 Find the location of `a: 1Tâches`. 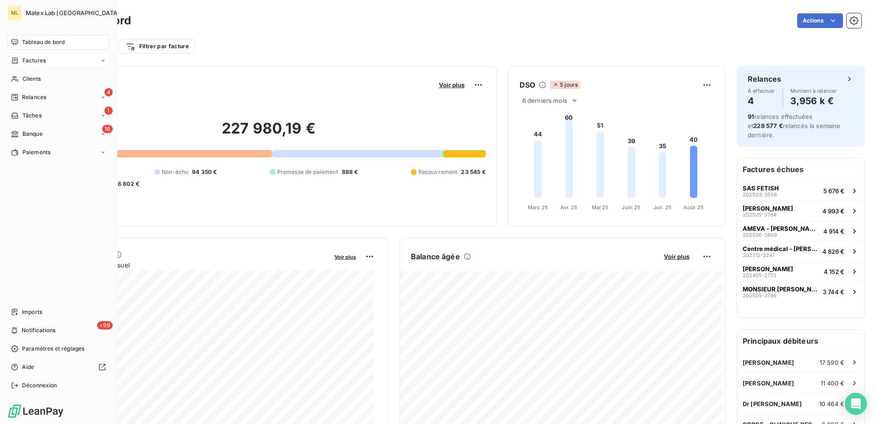

a: 1Tâches is located at coordinates (58, 116).